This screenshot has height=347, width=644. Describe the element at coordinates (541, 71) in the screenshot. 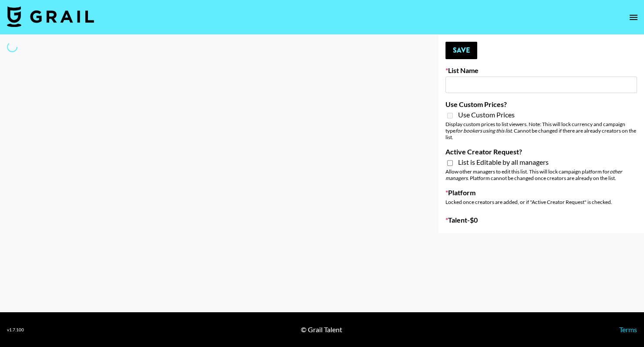

I see `label: List Name` at that location.